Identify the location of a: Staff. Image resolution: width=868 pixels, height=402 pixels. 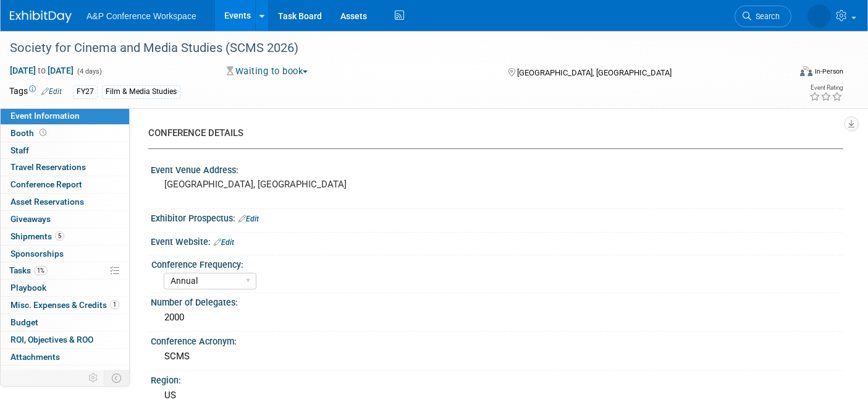
(65, 150).